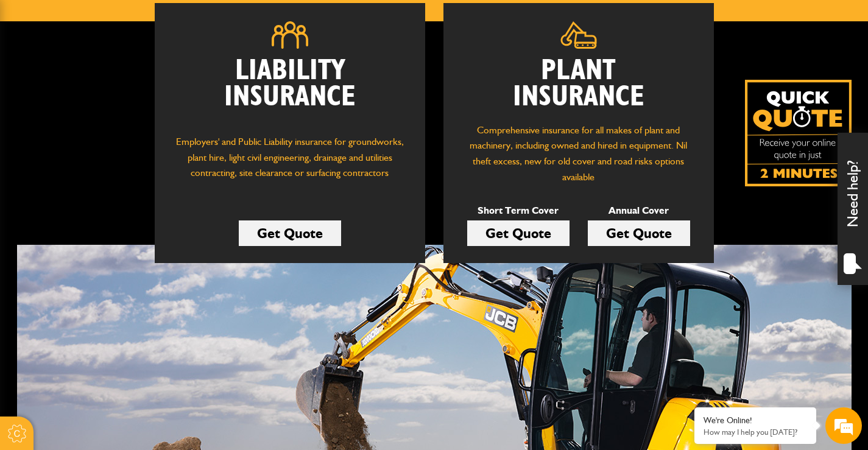 This screenshot has width=868, height=450. Describe the element at coordinates (798, 133) in the screenshot. I see `img: Quick Quote` at that location.